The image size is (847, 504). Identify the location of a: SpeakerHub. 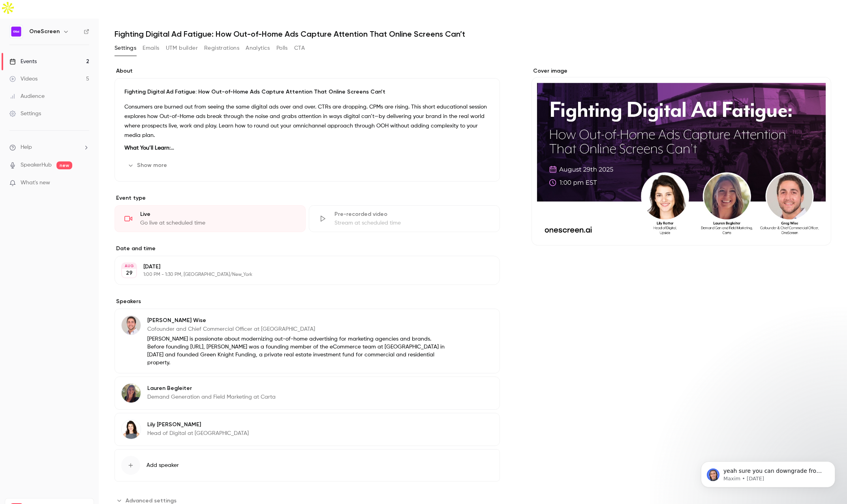
(36, 165).